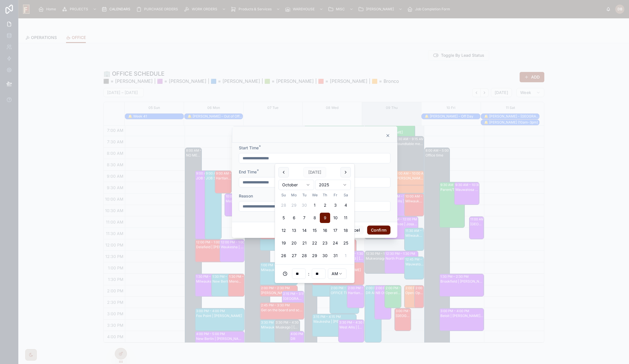  What do you see at coordinates (315, 231) in the screenshot?
I see `button: Wednesday, October 15th, 2025` at bounding box center [315, 231].